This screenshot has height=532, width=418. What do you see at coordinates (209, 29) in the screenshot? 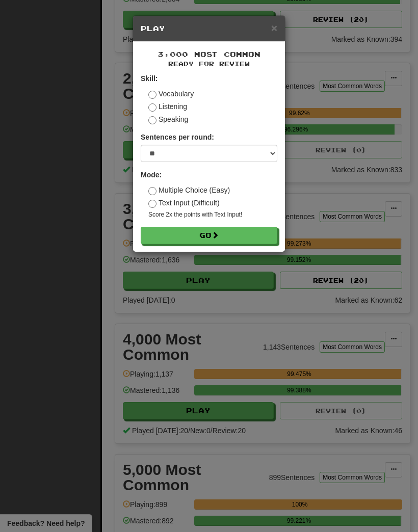
I see `h5: Play` at bounding box center [209, 29].